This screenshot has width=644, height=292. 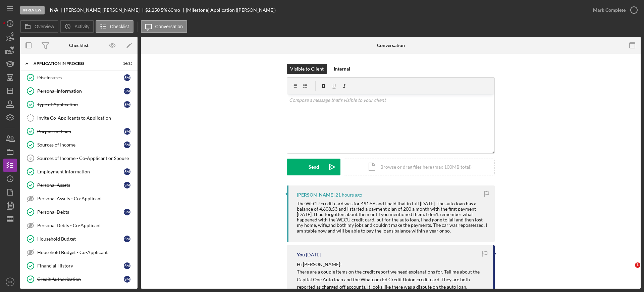 What do you see at coordinates (82, 27) in the screenshot?
I see `label: Activity` at bounding box center [82, 27].